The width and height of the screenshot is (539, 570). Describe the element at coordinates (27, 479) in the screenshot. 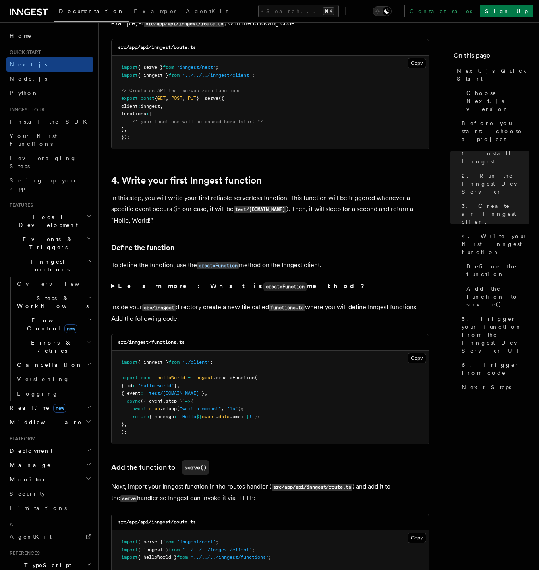

I see `span: Monitor` at that location.